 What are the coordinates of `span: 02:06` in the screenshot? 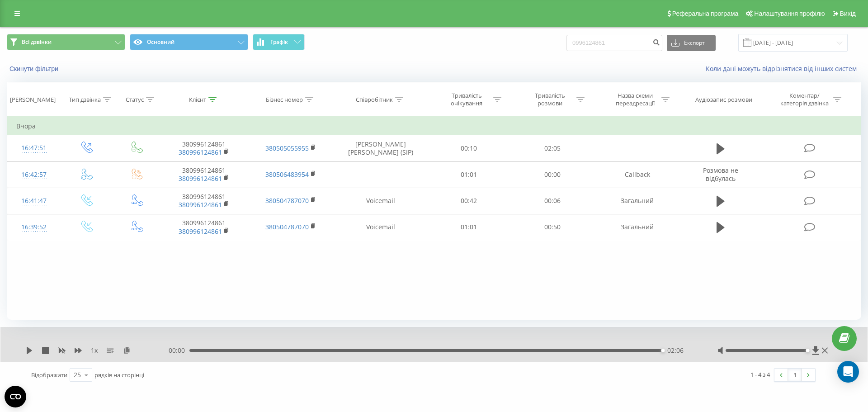 It's located at (676, 351).